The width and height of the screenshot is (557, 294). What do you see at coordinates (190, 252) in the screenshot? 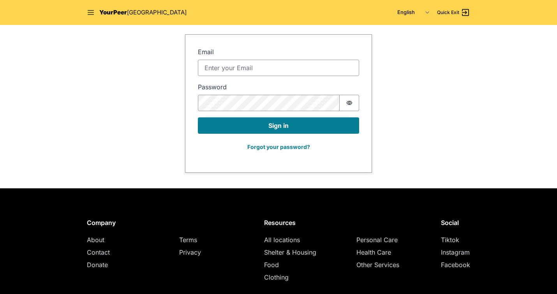
I see `a: Privacy` at bounding box center [190, 252].